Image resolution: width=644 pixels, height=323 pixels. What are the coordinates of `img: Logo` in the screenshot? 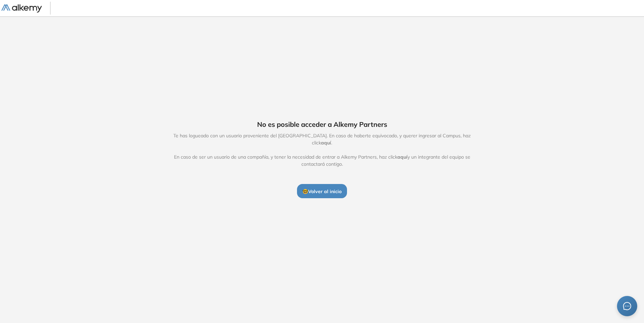 It's located at (22, 8).